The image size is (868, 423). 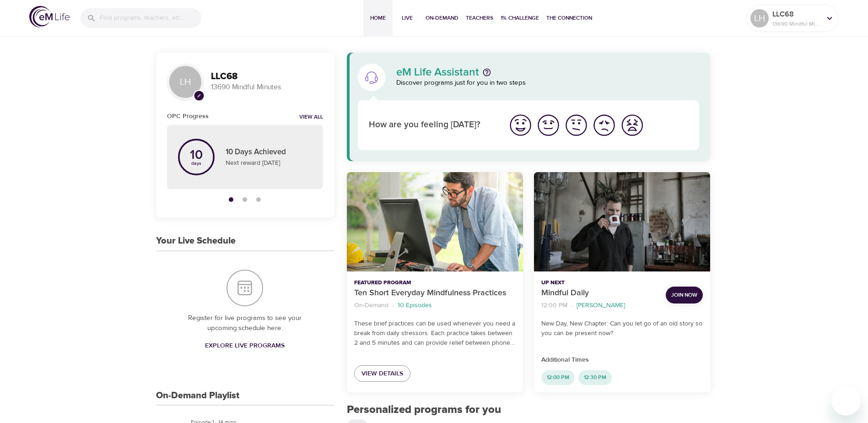 I want to click on button: I'm feeling great, so click(x=520, y=125).